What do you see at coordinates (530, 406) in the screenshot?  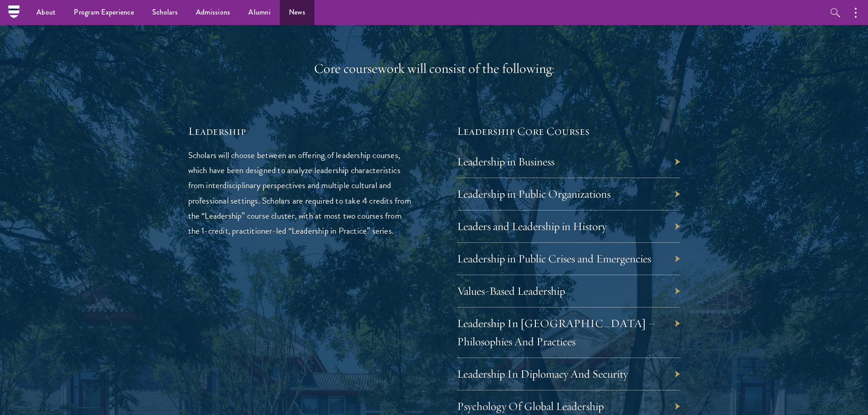 I see `a: Psychology Of Global Leadership` at bounding box center [530, 406].